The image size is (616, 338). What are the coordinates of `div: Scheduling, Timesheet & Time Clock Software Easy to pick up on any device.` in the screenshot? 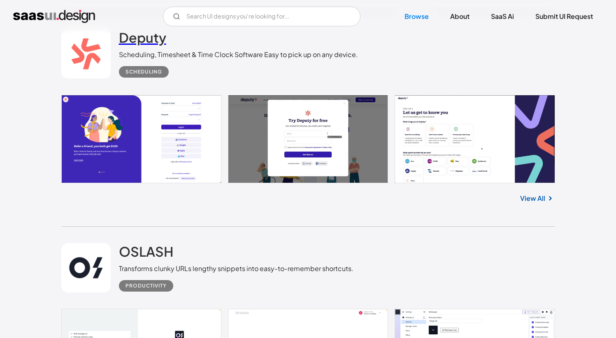 It's located at (238, 55).